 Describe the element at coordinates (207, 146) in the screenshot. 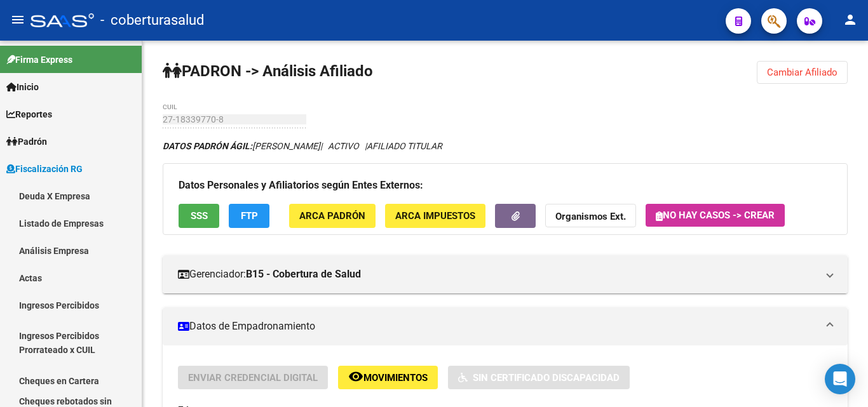

I see `strong: DATOS PADRÓN ÁGIL:` at that location.